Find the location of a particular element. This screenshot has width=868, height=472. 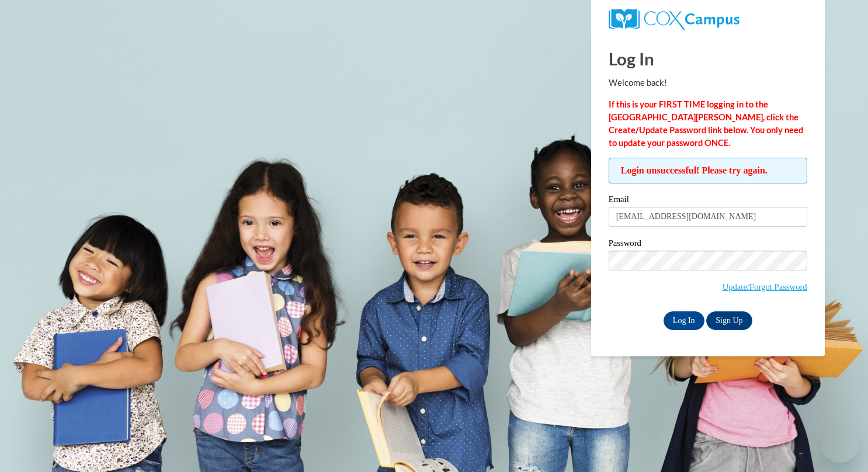

span: Login unsuccessful! Please try again. is located at coordinates (708, 171).